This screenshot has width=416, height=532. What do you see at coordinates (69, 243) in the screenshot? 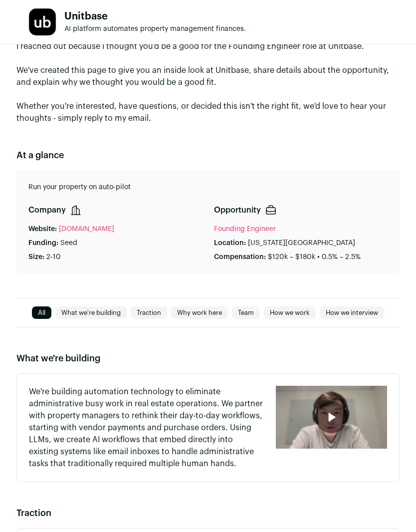
I see `p: Seed` at bounding box center [69, 243].